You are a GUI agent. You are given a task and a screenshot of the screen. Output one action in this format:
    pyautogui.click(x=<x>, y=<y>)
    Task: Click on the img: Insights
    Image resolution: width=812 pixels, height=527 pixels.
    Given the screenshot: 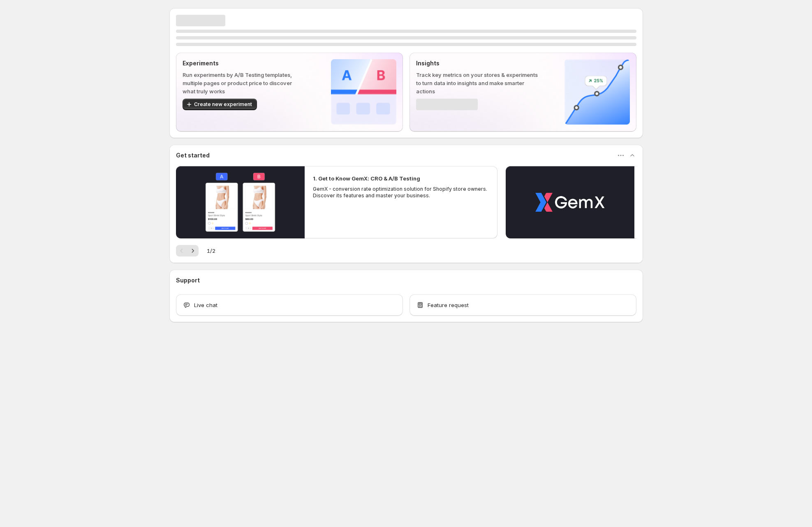 What is the action you would take?
    pyautogui.click(x=597, y=92)
    